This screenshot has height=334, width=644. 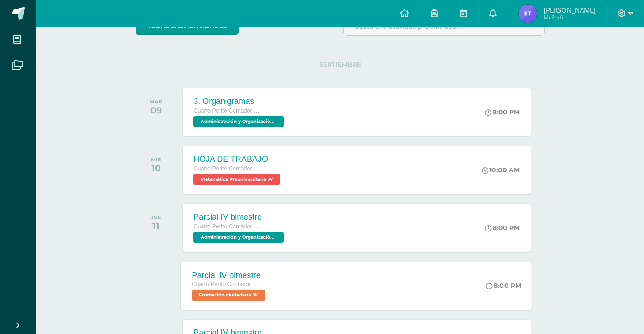 I want to click on div: MIÉ, so click(x=156, y=159).